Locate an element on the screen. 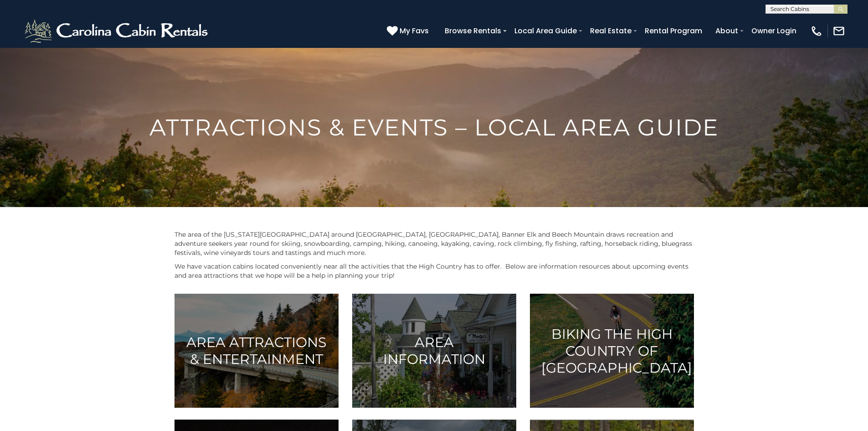 This screenshot has width=868, height=431. a: Browse Rentals is located at coordinates (473, 31).